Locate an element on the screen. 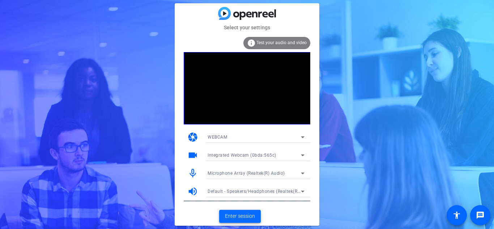 Image resolution: width=494 pixels, height=229 pixels. mat-icon: info is located at coordinates (251, 43).